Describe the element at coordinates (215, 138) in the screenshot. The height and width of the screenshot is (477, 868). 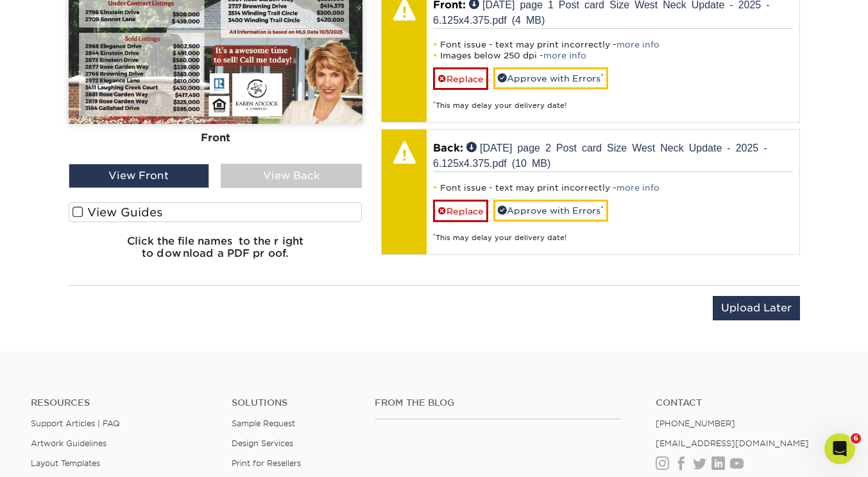
I see `div: Front` at that location.